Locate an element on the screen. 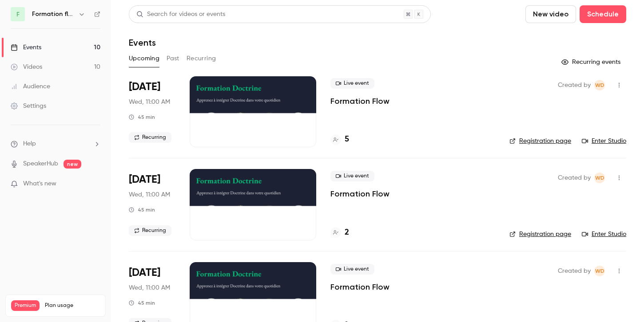  span: F is located at coordinates (18, 14).